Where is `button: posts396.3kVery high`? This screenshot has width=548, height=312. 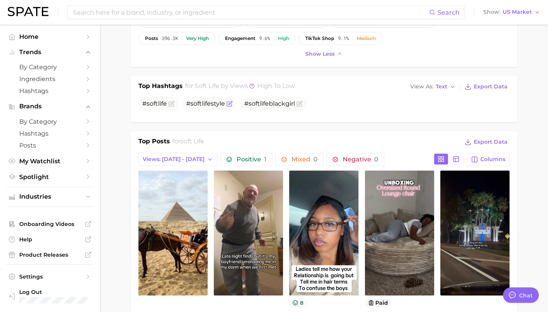
button: posts396.3kVery high is located at coordinates (177, 38).